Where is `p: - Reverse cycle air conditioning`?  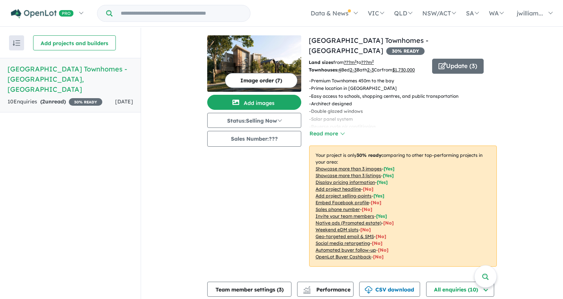 p: - Reverse cycle air conditioning is located at coordinates (387, 127).